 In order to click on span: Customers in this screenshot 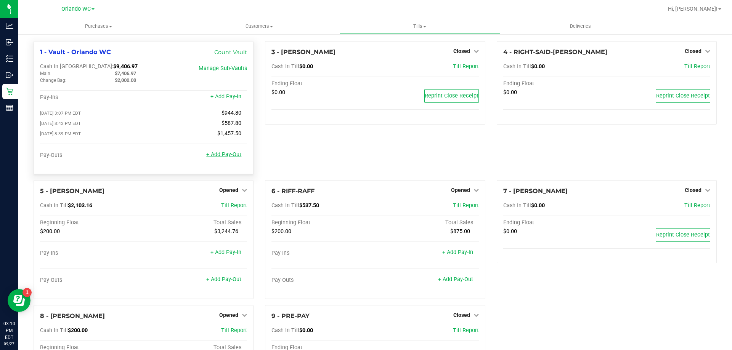, I will do `click(259, 26)`.